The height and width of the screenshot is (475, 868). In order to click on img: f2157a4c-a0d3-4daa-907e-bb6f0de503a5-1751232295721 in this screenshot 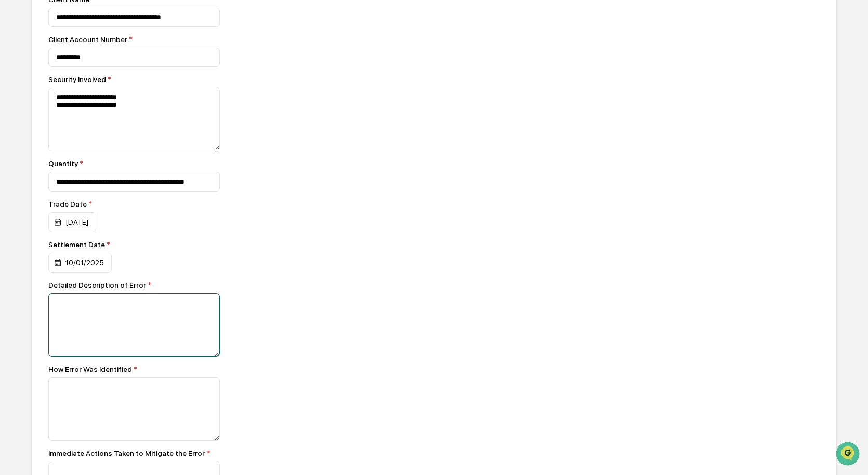, I will do `click(13, 13)`.